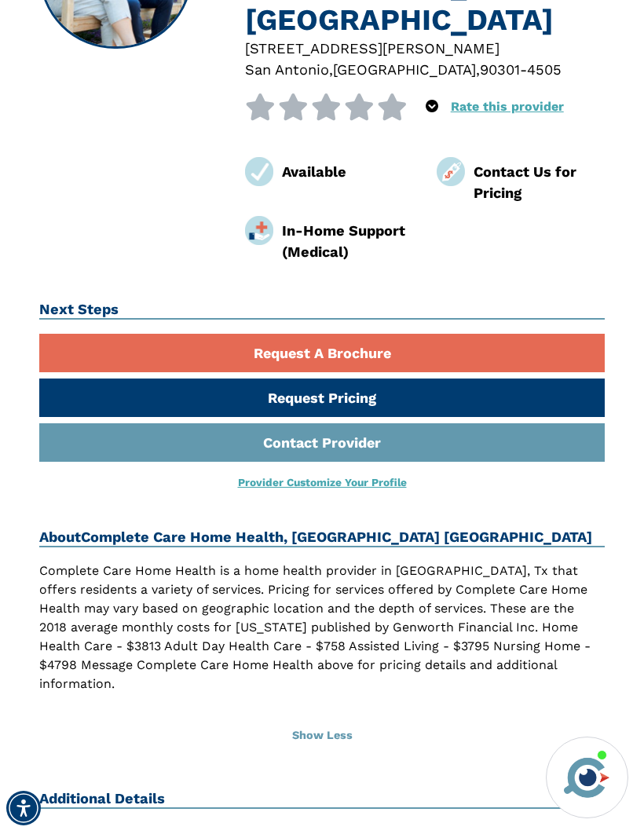  What do you see at coordinates (322, 799) in the screenshot?
I see `h2: Additional Details` at bounding box center [322, 799].